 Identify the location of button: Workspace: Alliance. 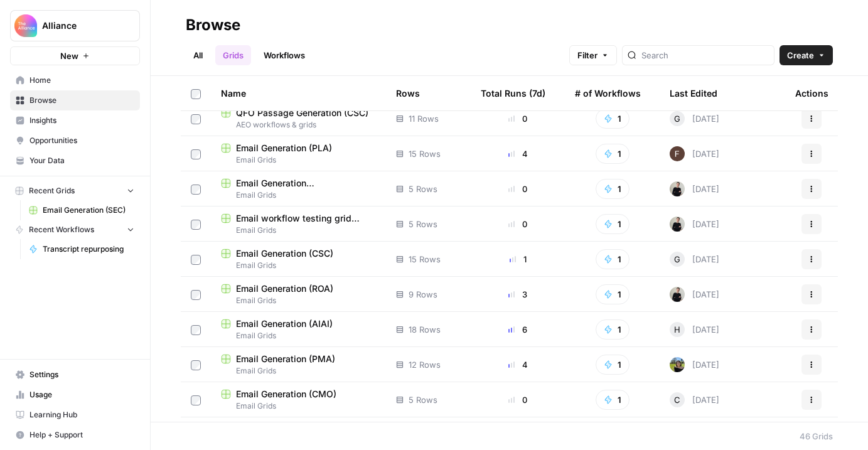
(75, 25).